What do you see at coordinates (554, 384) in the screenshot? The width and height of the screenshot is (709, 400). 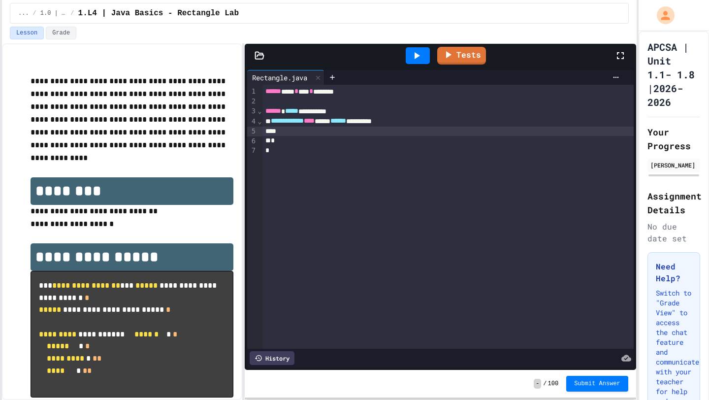 I see `span: 100` at bounding box center [554, 384].